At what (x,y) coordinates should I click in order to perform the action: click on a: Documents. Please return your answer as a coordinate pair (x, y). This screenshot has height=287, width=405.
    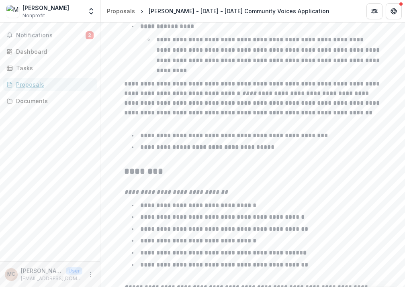
    Looking at the image, I should click on (50, 101).